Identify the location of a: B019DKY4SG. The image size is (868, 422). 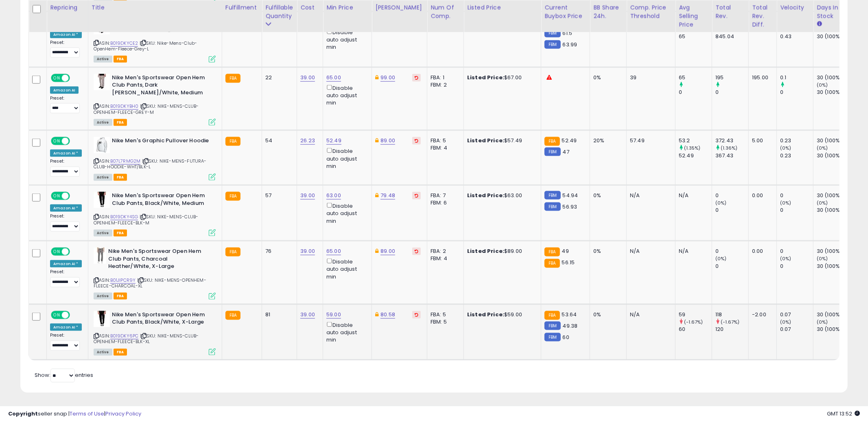
(124, 216).